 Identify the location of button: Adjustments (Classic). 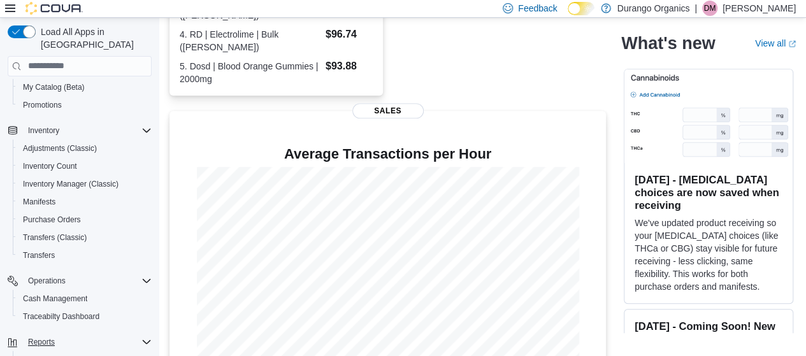
(85, 148).